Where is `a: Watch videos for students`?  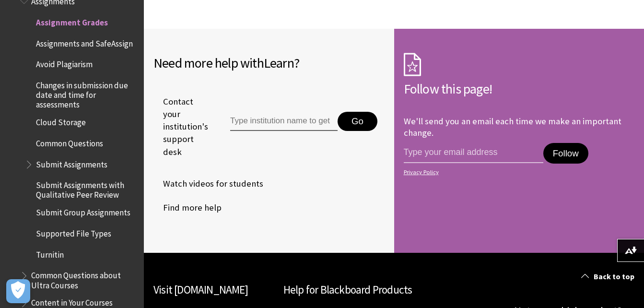 a: Watch videos for students is located at coordinates (208, 183).